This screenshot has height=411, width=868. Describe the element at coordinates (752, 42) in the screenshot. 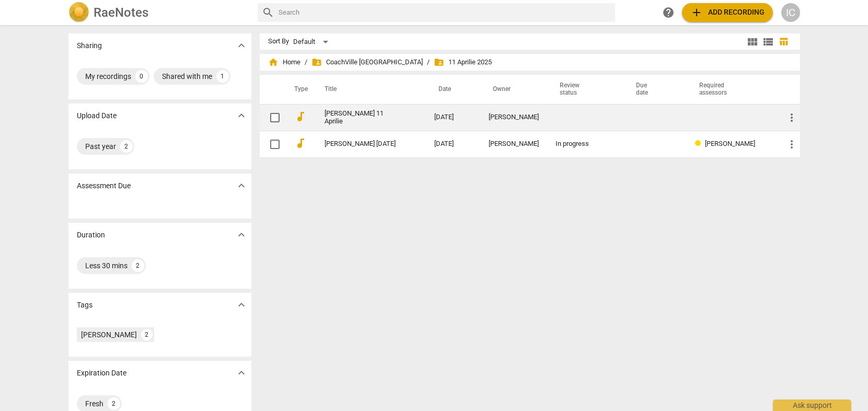

I see `span: view_module` at that location.